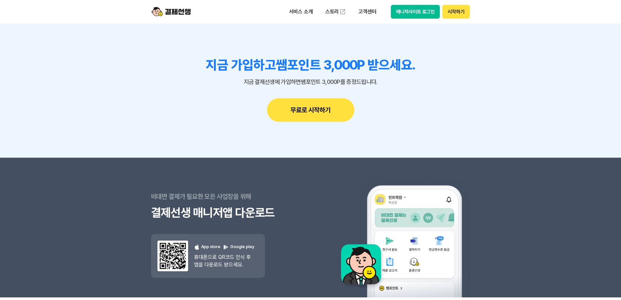  What do you see at coordinates (336, 12) in the screenshot?
I see `a: 스토리` at bounding box center [336, 12].